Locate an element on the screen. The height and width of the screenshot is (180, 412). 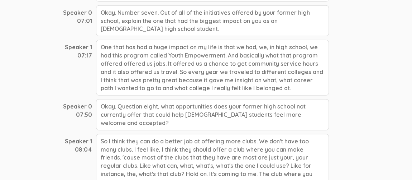
div: Okay. Number seven. Out of all of the initiatives offered by your former high school, explain the... is located at coordinates (213, 21).